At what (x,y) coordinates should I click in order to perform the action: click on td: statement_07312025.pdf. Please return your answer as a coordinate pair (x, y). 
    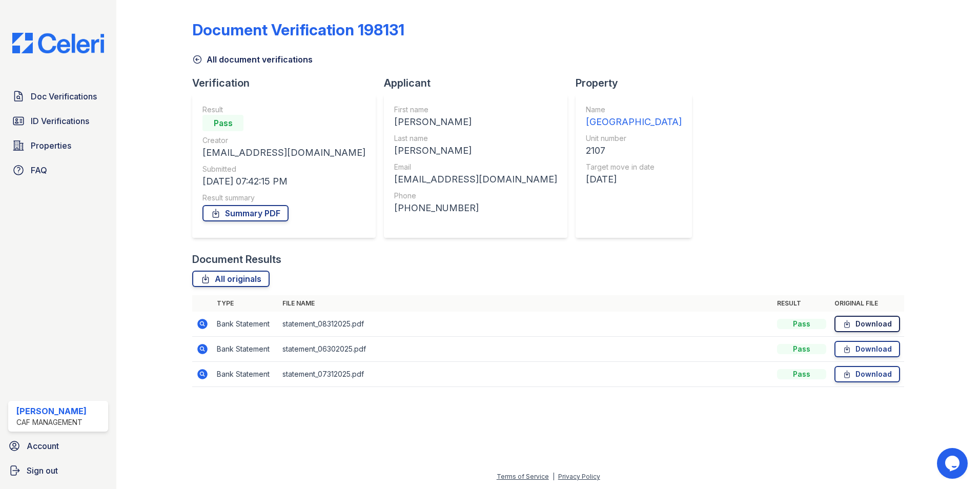
    Looking at the image, I should click on (525, 374).